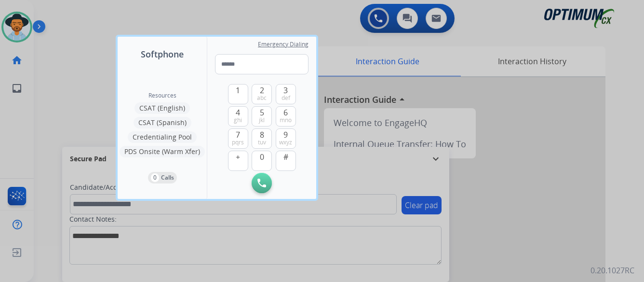 This screenshot has height=282, width=644. Describe the element at coordinates (238, 90) in the screenshot. I see `span: 1` at that location.